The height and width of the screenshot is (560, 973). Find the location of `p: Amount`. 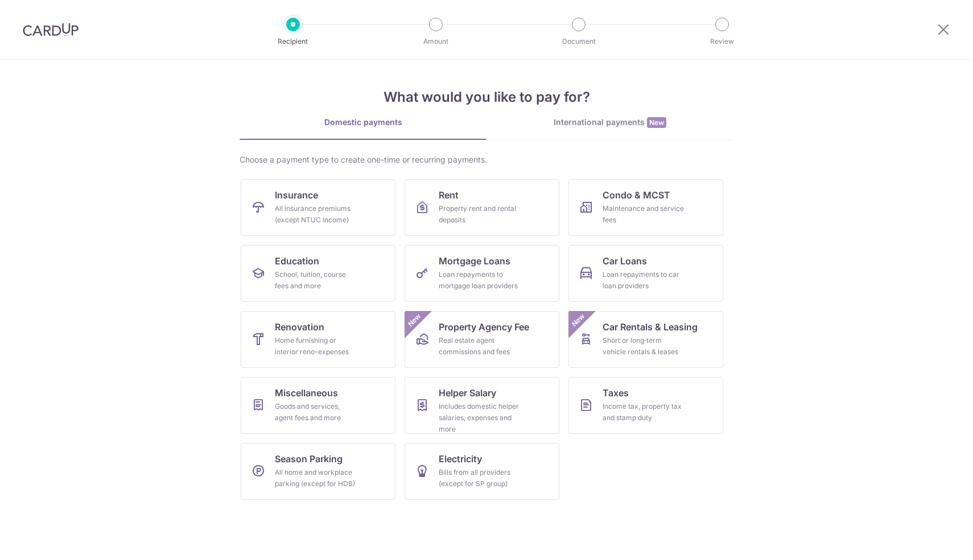

p: Amount is located at coordinates (436, 41).